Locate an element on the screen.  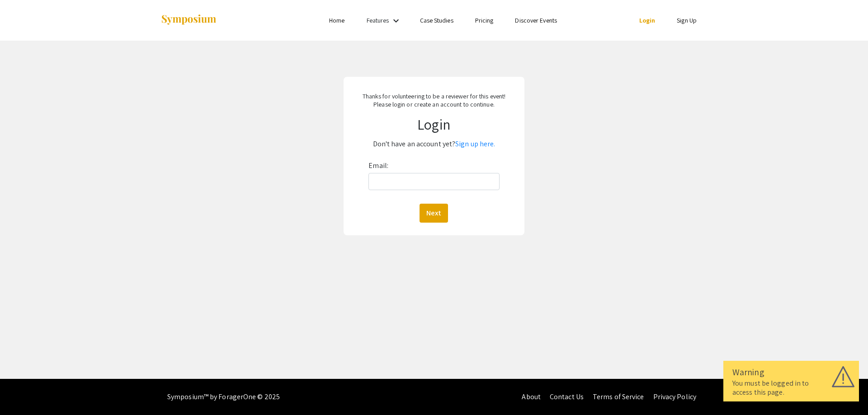
a: Discover Events is located at coordinates (536, 20).